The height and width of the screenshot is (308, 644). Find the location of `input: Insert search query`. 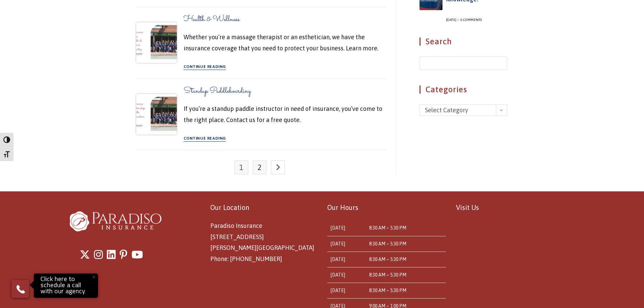

input: Insert search query is located at coordinates (463, 63).